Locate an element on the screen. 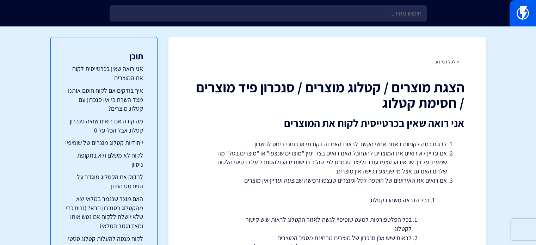  a: איך בודקים אם לקוח חוסם אותנו מצד השרת כי אין סנכרון עם קטלוג מוצרים? is located at coordinates (104, 99).